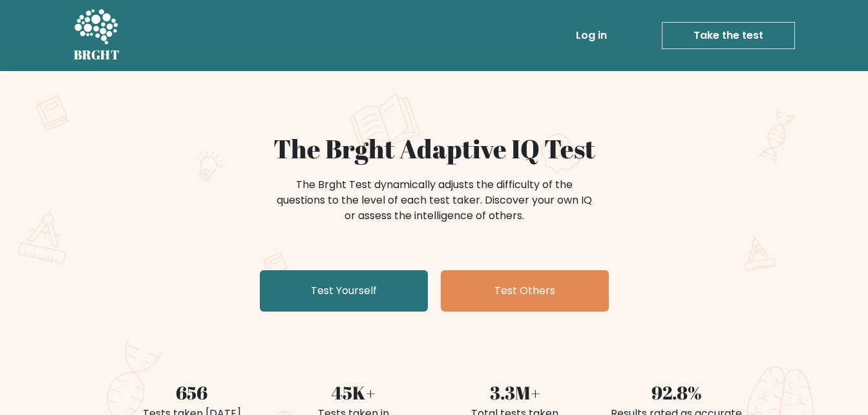 Image resolution: width=868 pixels, height=415 pixels. What do you see at coordinates (516, 393) in the screenshot?
I see `div: 3.3M+` at bounding box center [516, 393].